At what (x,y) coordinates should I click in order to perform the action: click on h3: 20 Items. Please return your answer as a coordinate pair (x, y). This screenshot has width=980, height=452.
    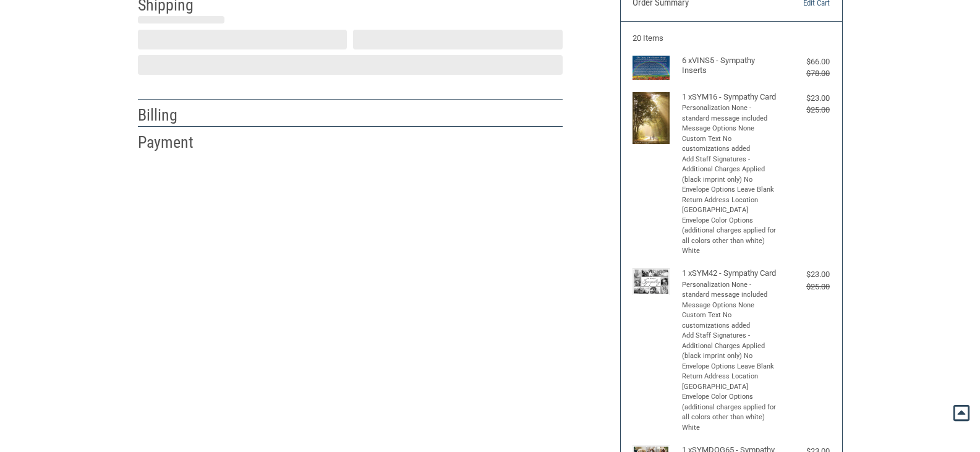
    Looking at the image, I should click on (731, 39).